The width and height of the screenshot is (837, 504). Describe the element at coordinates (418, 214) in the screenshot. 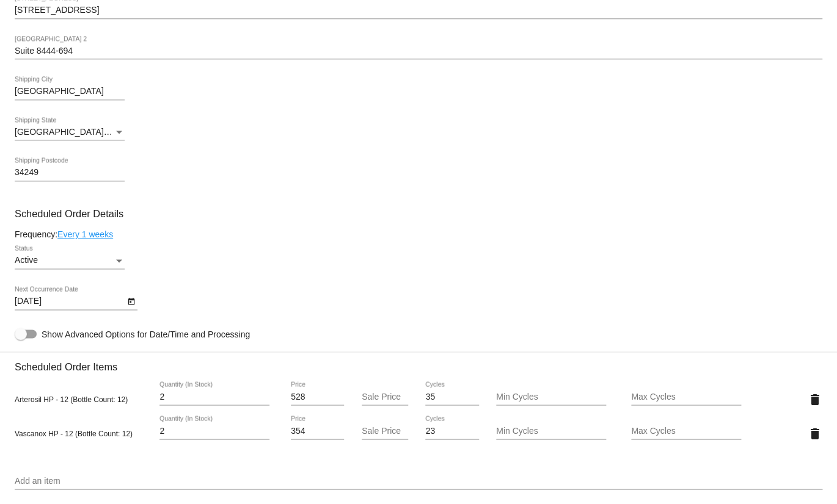

I see `h3: Scheduled Order Details` at that location.